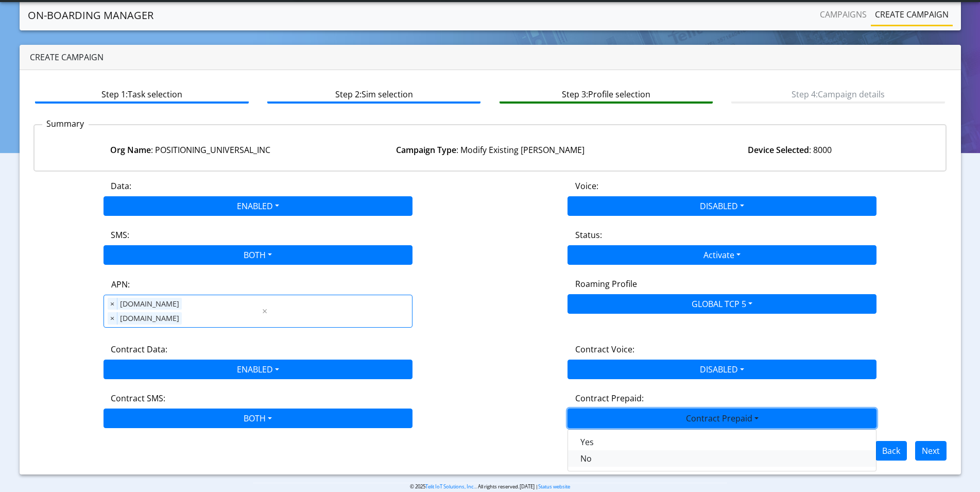 This screenshot has width=980, height=492. What do you see at coordinates (930, 451) in the screenshot?
I see `button: Next` at bounding box center [930, 451].